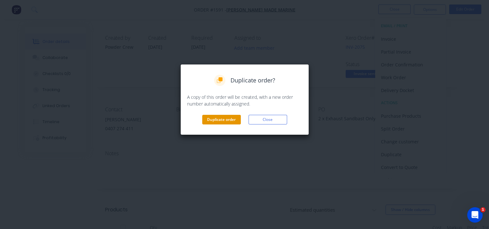  Describe the element at coordinates (483, 210) in the screenshot. I see `span: 1` at that location.